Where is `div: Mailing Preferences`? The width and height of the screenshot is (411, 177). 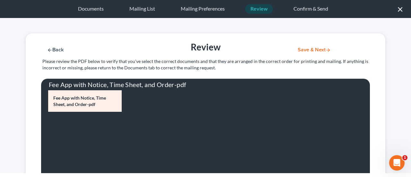
div: Mailing Preferences is located at coordinates (203, 9).